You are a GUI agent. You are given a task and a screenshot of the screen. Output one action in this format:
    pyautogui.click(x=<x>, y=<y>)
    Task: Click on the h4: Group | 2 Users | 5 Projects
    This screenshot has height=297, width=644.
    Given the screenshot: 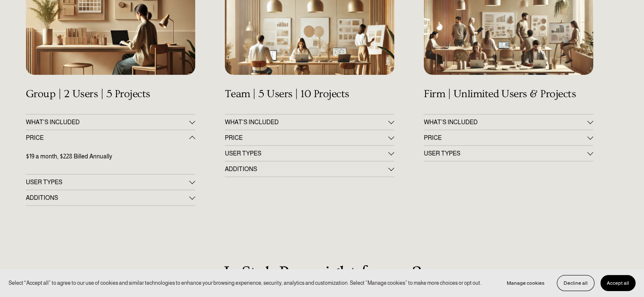 What is the action you would take?
    pyautogui.click(x=111, y=95)
    